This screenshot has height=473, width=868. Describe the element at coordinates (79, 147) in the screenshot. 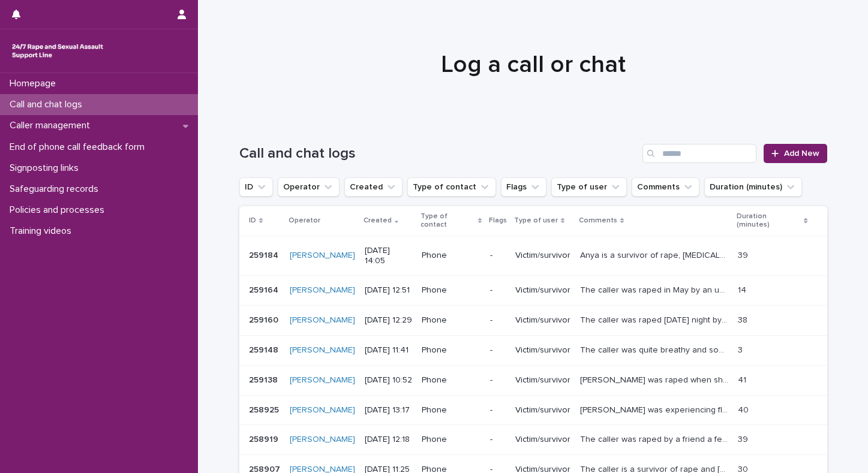

I see `p: End of phone call feedback form` at that location.